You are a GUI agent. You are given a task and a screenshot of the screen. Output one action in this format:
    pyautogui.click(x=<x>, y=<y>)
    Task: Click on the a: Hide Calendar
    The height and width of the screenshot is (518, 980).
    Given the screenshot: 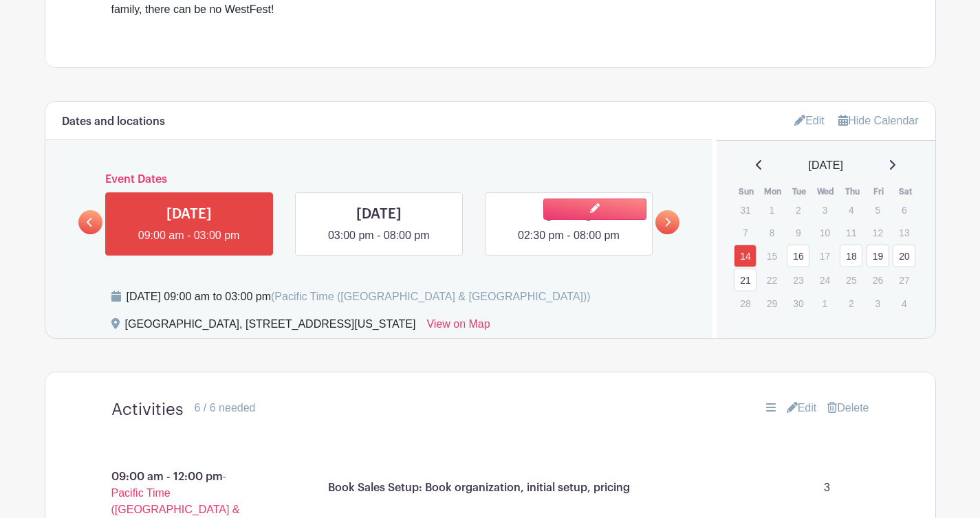 What is the action you would take?
    pyautogui.click(x=878, y=120)
    